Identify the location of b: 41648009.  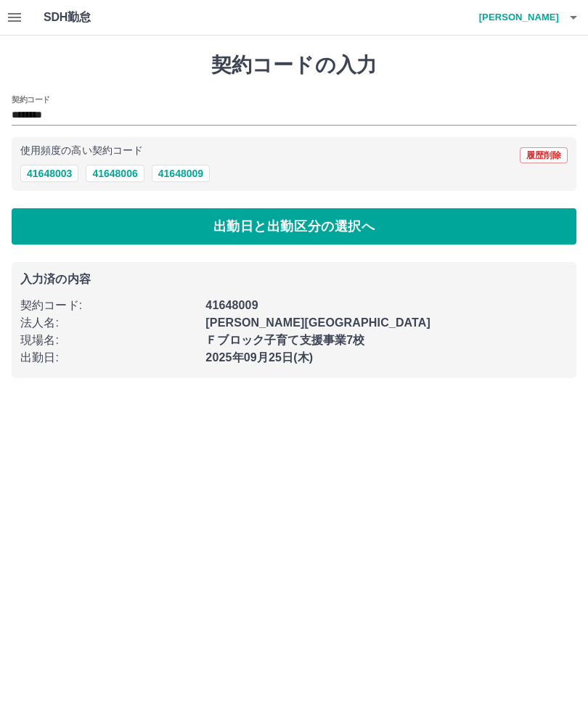
(232, 304).